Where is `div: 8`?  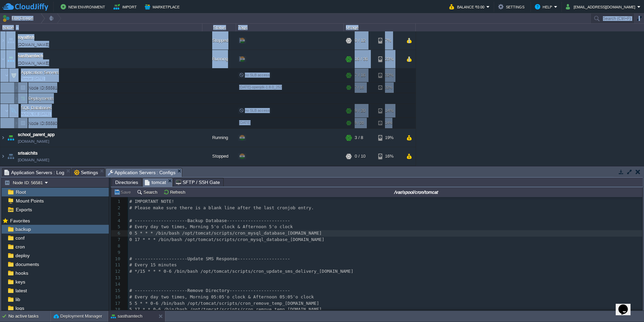
div: 8 is located at coordinates (117, 246).